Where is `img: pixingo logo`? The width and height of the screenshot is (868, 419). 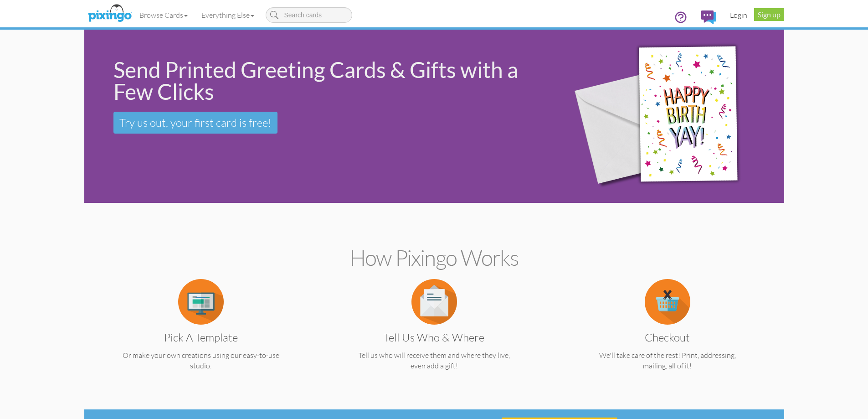
img: pixingo logo is located at coordinates (110, 14).